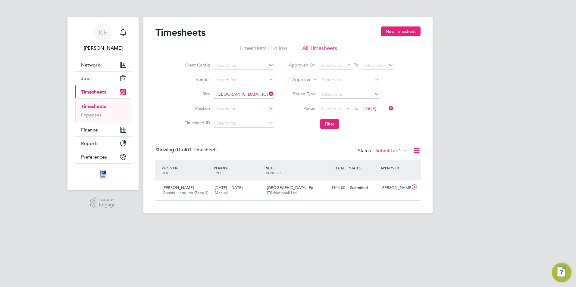 This screenshot has height=287, width=576. I want to click on span: Jobs, so click(86, 78).